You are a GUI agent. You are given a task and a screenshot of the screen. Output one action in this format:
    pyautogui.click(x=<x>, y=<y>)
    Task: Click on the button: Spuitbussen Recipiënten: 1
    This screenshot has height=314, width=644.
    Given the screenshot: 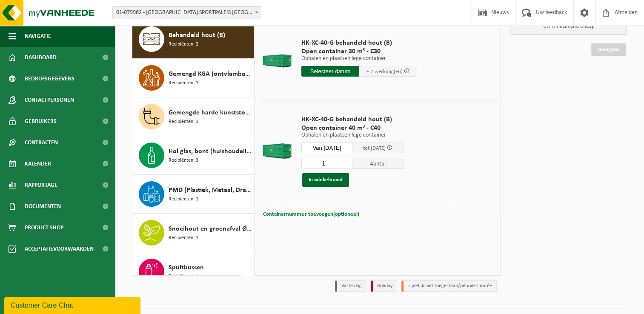 What is the action you would take?
    pyautogui.click(x=193, y=272)
    